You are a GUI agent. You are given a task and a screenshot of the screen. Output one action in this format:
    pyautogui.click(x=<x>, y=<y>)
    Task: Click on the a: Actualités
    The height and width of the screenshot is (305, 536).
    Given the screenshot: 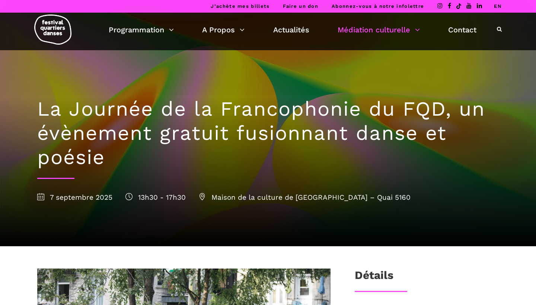 What is the action you would take?
    pyautogui.click(x=291, y=30)
    